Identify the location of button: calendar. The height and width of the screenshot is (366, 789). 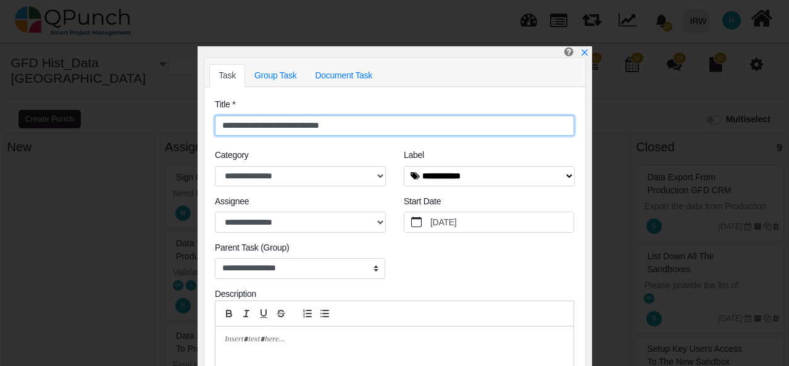
(416, 222).